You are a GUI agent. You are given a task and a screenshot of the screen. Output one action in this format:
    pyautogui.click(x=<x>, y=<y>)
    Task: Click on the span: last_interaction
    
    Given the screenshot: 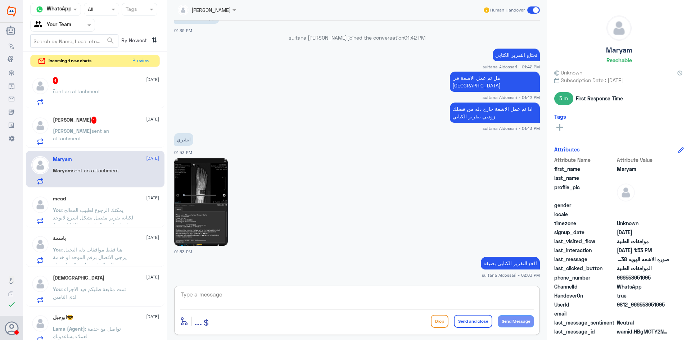 What is the action you would take?
    pyautogui.click(x=585, y=250)
    